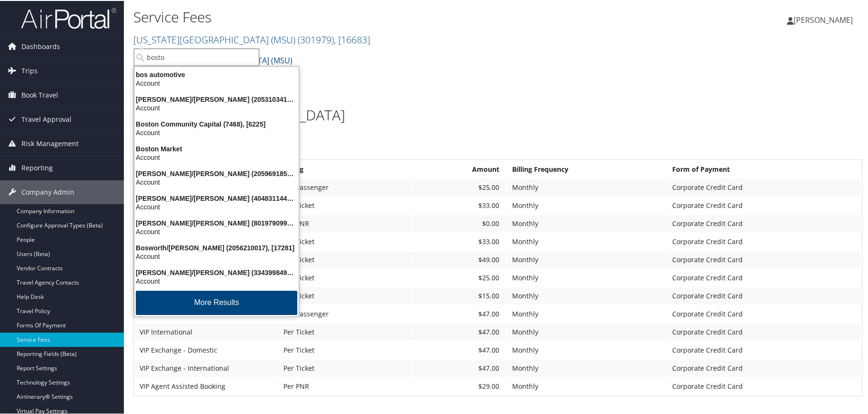  What do you see at coordinates (206, 386) in the screenshot?
I see `td: VIP Agent Assisted Booking` at bounding box center [206, 386].